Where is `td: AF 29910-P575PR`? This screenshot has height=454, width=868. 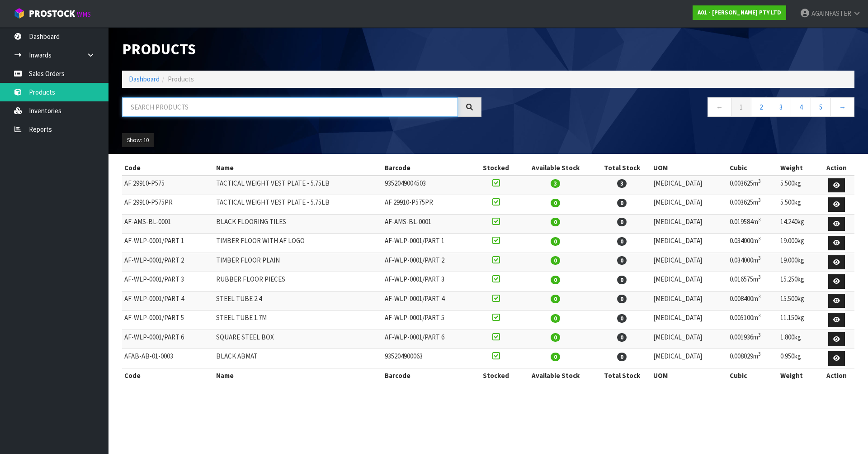
td: AF 29910-P575PR is located at coordinates (168, 205).